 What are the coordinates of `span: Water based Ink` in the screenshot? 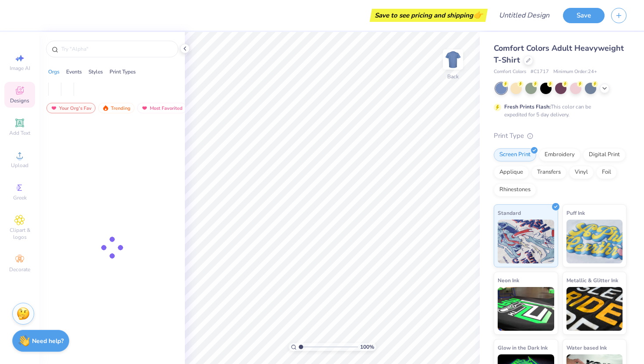 It's located at (587, 348).